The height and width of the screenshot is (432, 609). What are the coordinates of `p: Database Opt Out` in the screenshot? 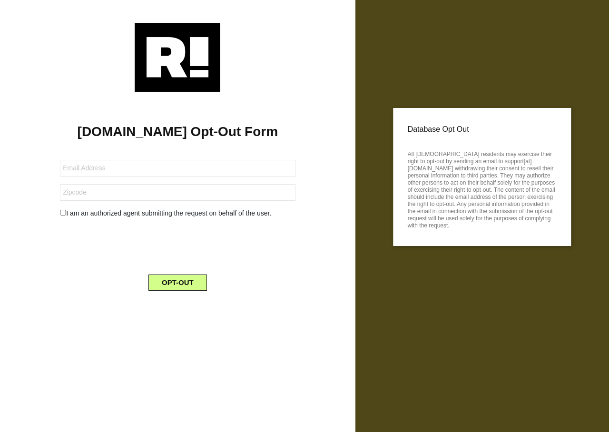 It's located at (482, 129).